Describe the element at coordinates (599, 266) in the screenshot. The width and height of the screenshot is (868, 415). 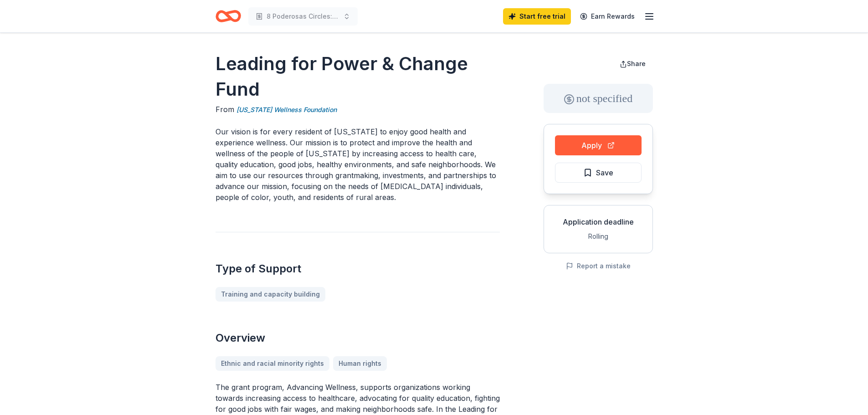
I see `button: Report a mistake` at that location.